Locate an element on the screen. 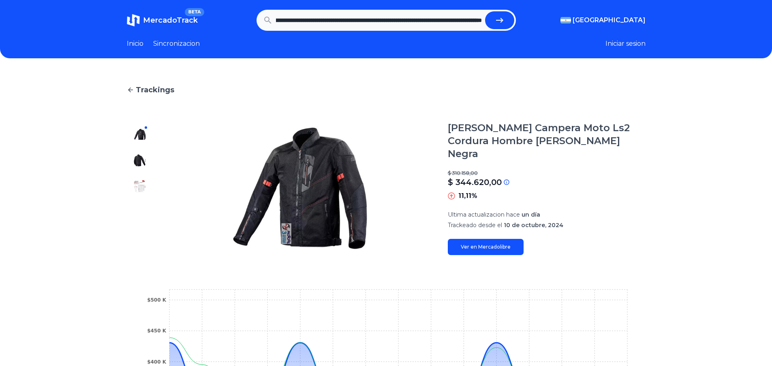  a: Trackings is located at coordinates (386, 90).